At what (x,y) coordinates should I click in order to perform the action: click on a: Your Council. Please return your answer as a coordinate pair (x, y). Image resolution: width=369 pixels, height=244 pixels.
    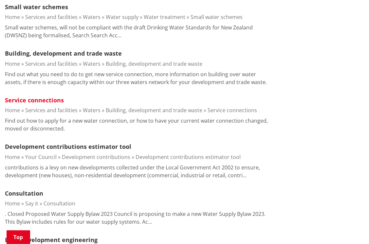
    Looking at the image, I should click on (41, 157).